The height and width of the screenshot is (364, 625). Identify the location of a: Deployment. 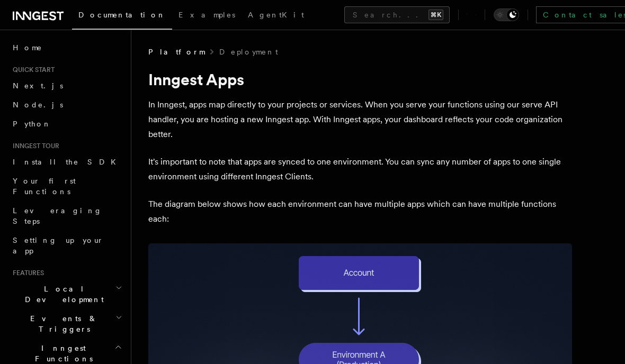
(248, 52).